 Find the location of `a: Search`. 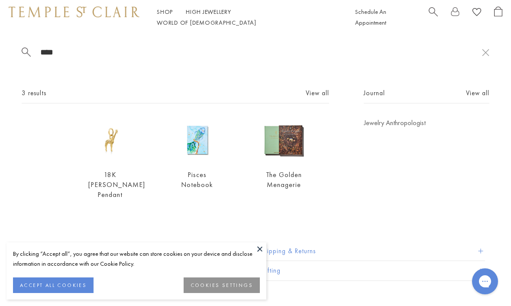

a: Search is located at coordinates (433, 17).